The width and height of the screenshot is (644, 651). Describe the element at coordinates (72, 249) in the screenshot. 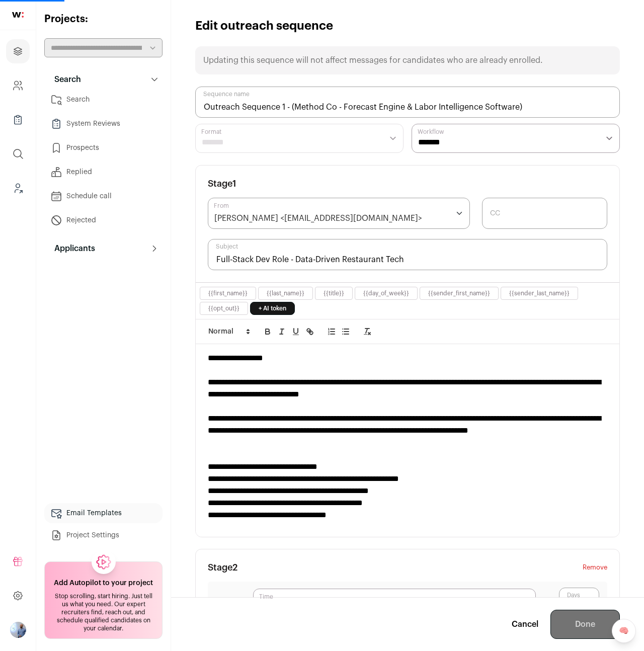

I see `p: Applicants` at that location.